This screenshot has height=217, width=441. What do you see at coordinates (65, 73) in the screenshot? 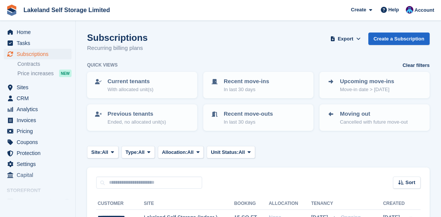
I see `div: NEW` at bounding box center [65, 73].